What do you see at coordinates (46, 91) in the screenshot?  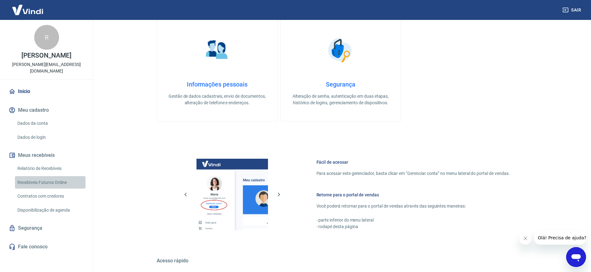 I see `a: Início` at bounding box center [46, 91].